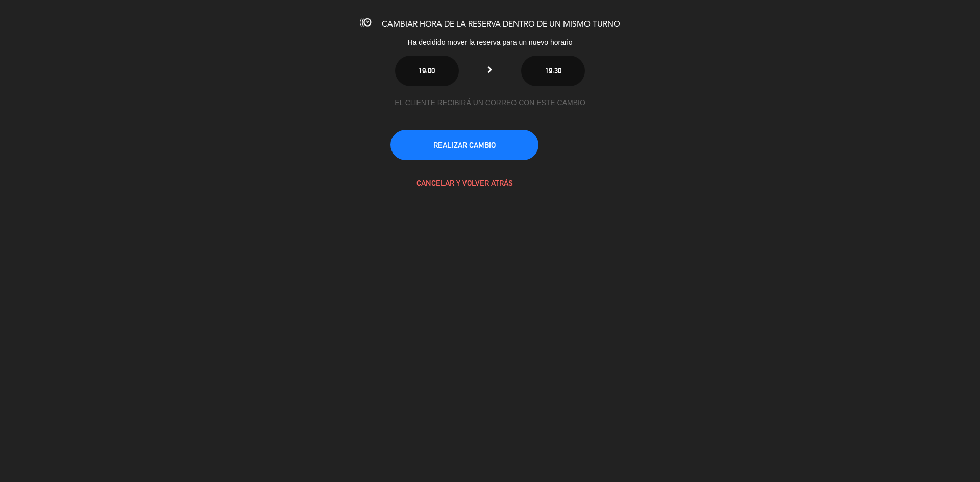  I want to click on span: 19:30, so click(553, 71).